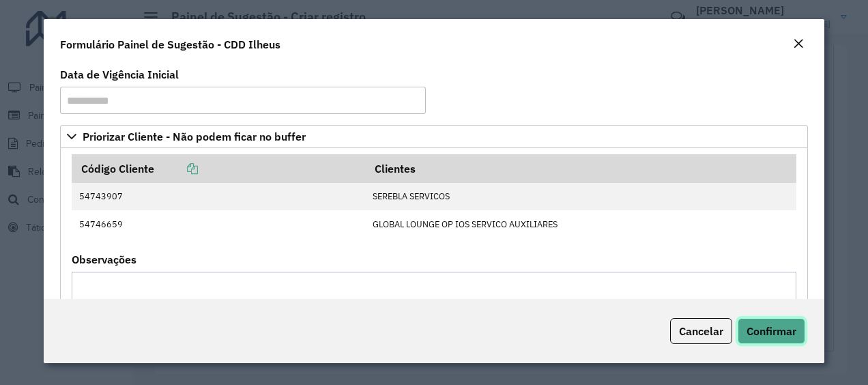  Describe the element at coordinates (772, 332) in the screenshot. I see `button: Confirmar` at that location.